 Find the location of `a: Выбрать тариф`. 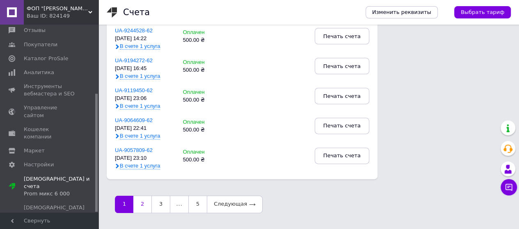

a: Выбрать тариф is located at coordinates (482, 12).